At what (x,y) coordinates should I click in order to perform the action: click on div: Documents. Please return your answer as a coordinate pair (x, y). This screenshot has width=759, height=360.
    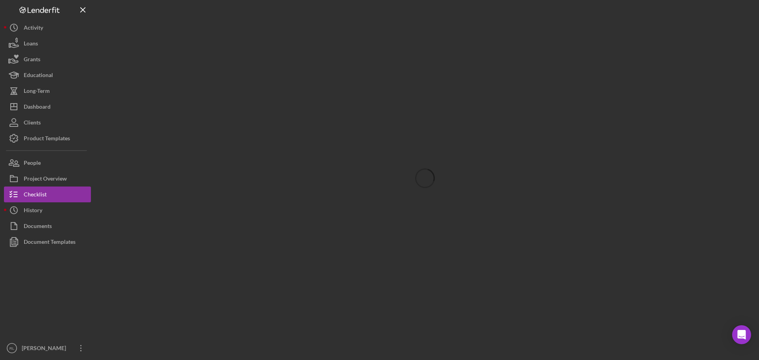
    Looking at the image, I should click on (38, 227).